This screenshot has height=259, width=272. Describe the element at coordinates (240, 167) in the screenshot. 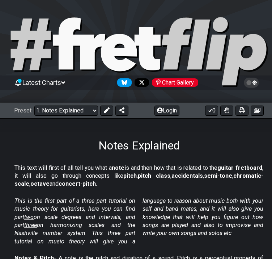

I see `strong: guitar fretboard` at that location.